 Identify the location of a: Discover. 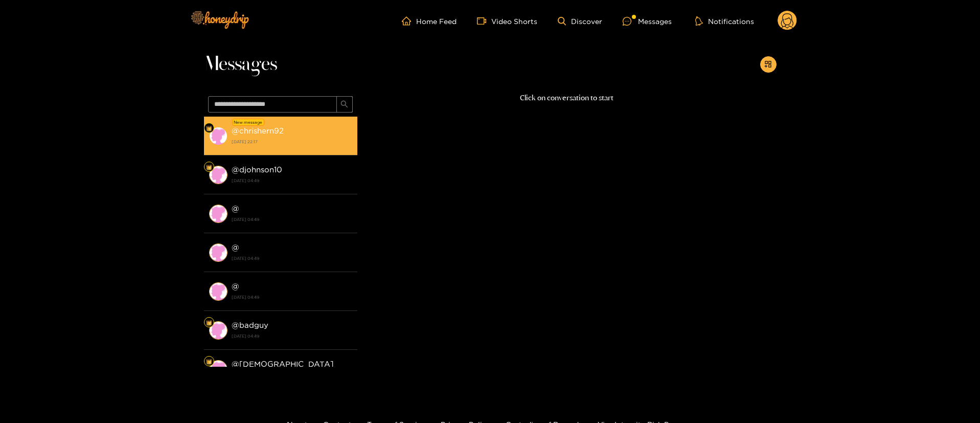
(580, 21).